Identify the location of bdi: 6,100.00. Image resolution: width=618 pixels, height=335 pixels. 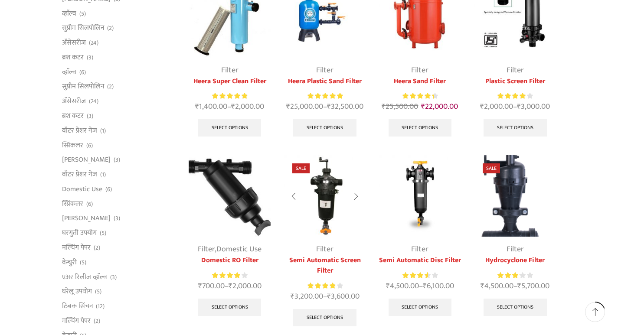
(439, 286).